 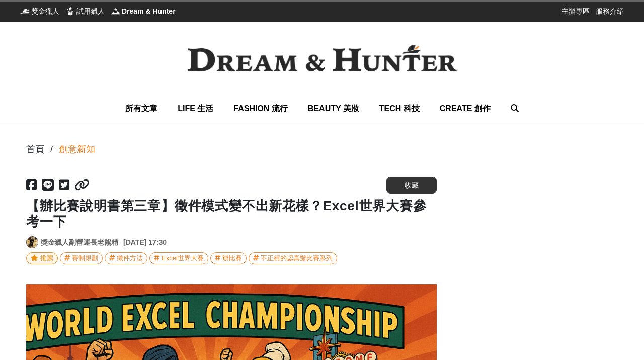 I want to click on div: 首頁, so click(x=35, y=149).